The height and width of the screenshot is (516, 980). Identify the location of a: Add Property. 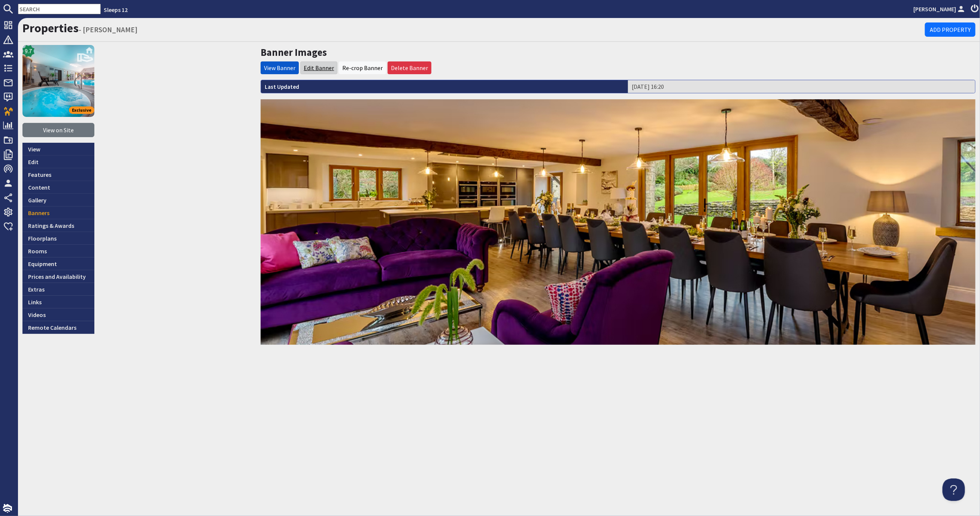
(950, 29).